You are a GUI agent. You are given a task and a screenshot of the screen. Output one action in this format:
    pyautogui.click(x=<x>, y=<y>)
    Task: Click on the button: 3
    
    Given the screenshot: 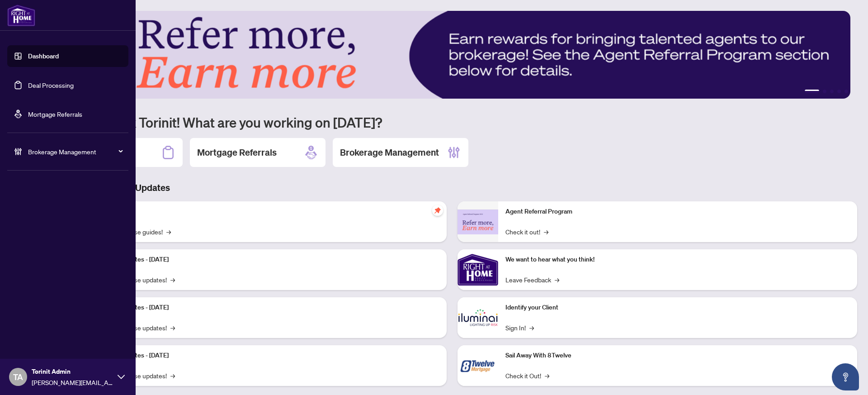 What is the action you would take?
    pyautogui.click(x=832, y=92)
    